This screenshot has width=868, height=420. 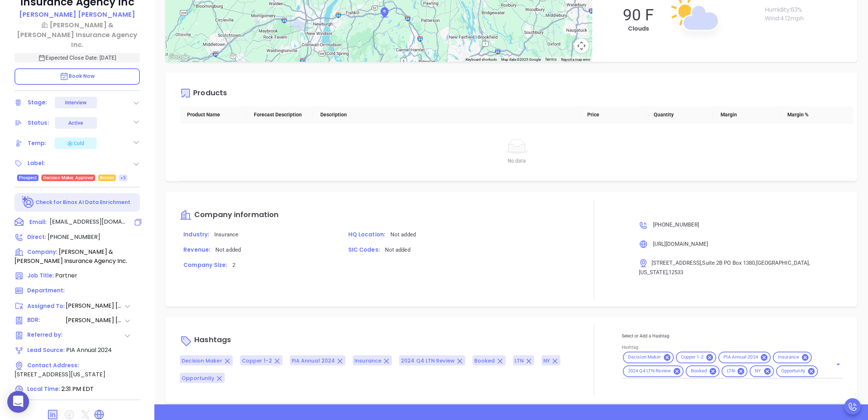 What do you see at coordinates (68, 178) in the screenshot?
I see `span: Decision Maker, Approver` at bounding box center [68, 178].